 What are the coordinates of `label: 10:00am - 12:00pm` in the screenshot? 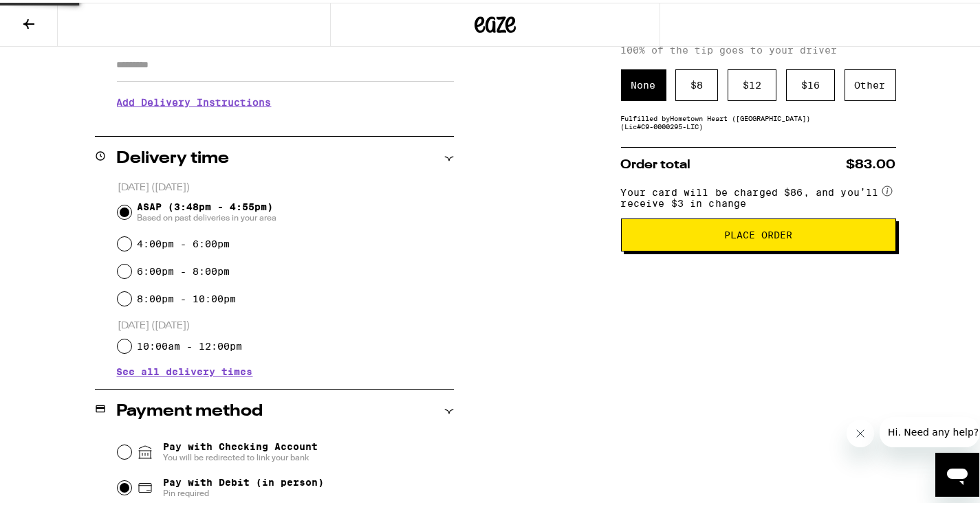 It's located at (189, 344).